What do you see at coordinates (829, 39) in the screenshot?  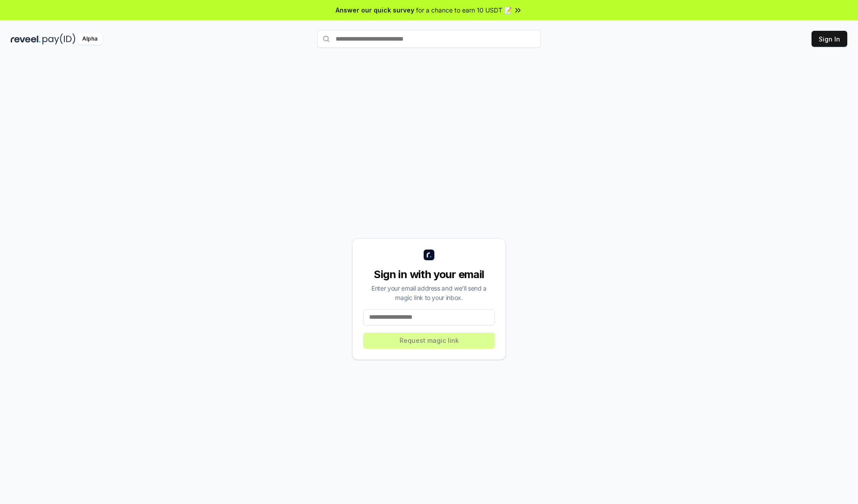 I see `button: Sign In` at bounding box center [829, 39].